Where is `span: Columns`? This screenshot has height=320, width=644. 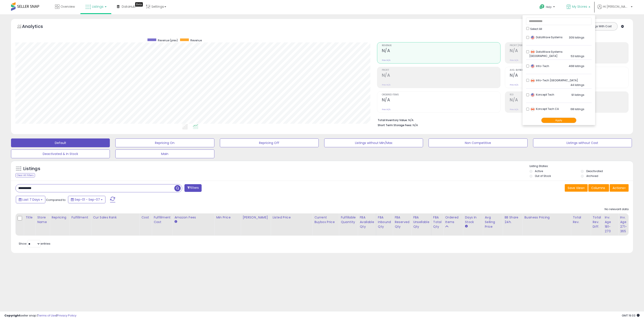 span: Columns is located at coordinates (598, 188).